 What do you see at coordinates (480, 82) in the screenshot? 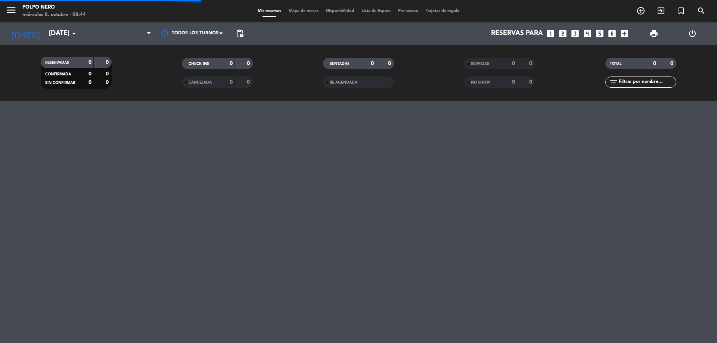
I see `span: NO SHOW` at bounding box center [480, 82].